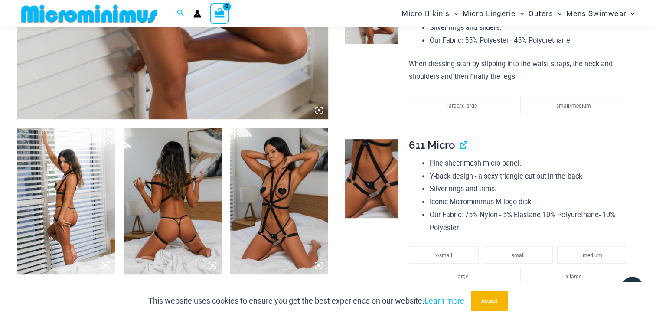  I want to click on li: small, so click(518, 255).